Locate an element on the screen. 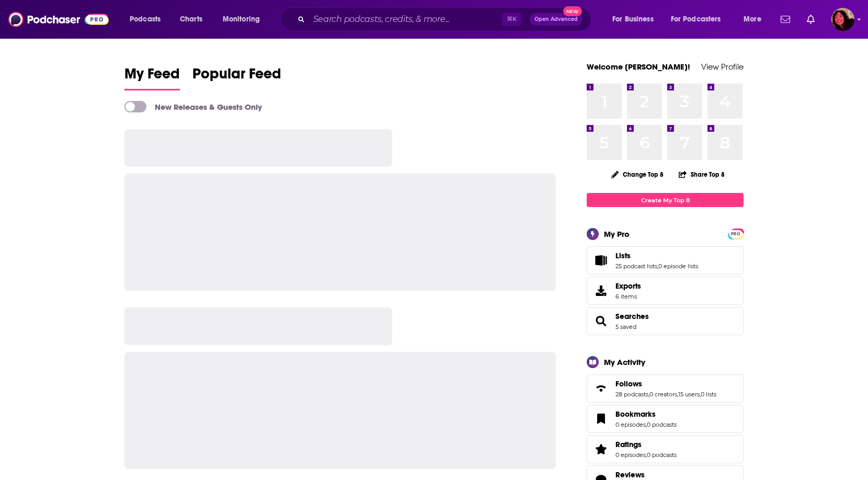 This screenshot has width=868, height=480. span: More is located at coordinates (753, 19).